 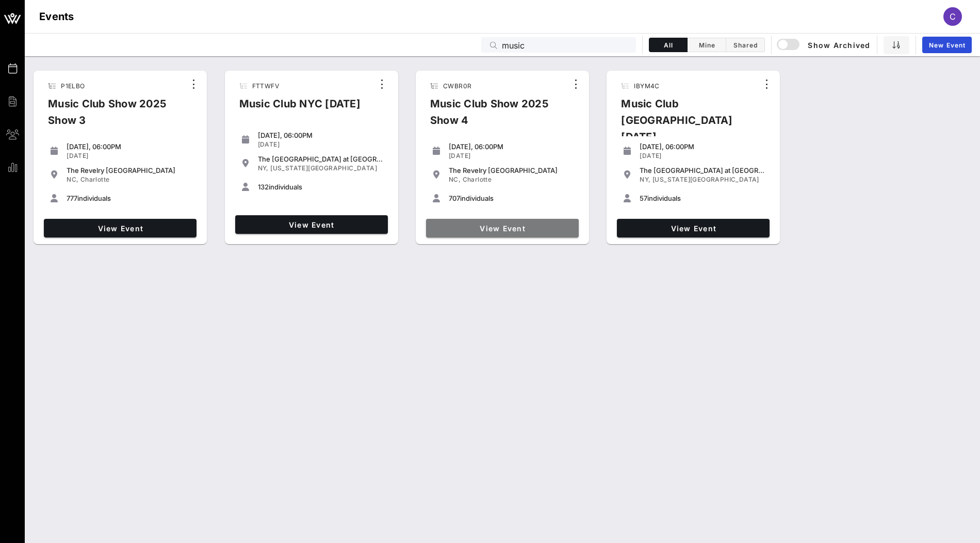 I want to click on span: FTTWFV, so click(x=266, y=86).